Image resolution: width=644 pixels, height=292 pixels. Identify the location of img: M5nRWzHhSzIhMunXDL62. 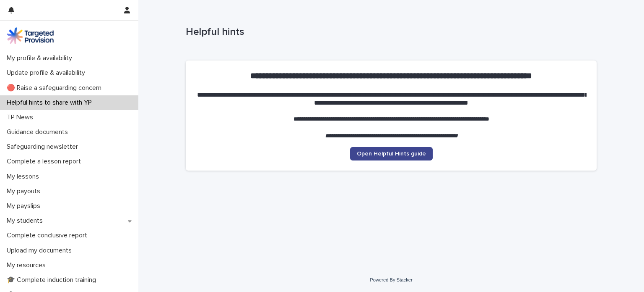
(30, 36).